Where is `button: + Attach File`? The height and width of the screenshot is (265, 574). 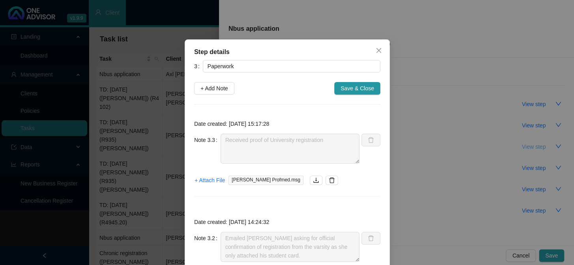 button: + Attach File is located at coordinates (210, 180).